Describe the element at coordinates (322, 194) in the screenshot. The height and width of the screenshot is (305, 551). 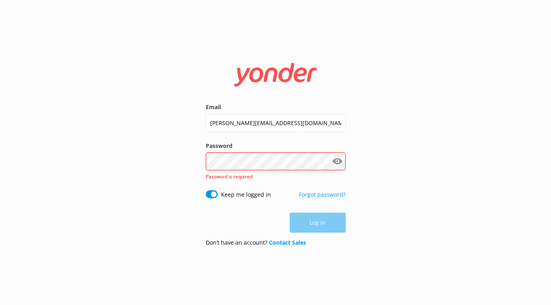
I see `a: Forgot password?` at that location.